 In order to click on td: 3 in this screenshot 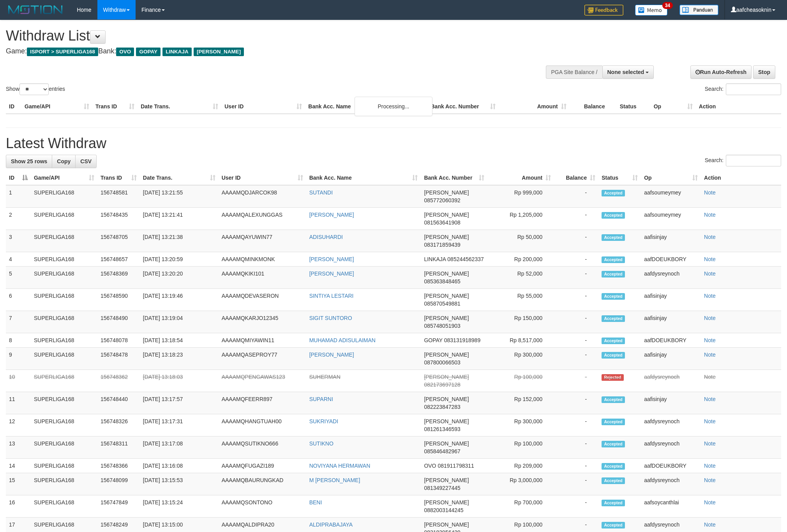, I will do `click(18, 240)`.